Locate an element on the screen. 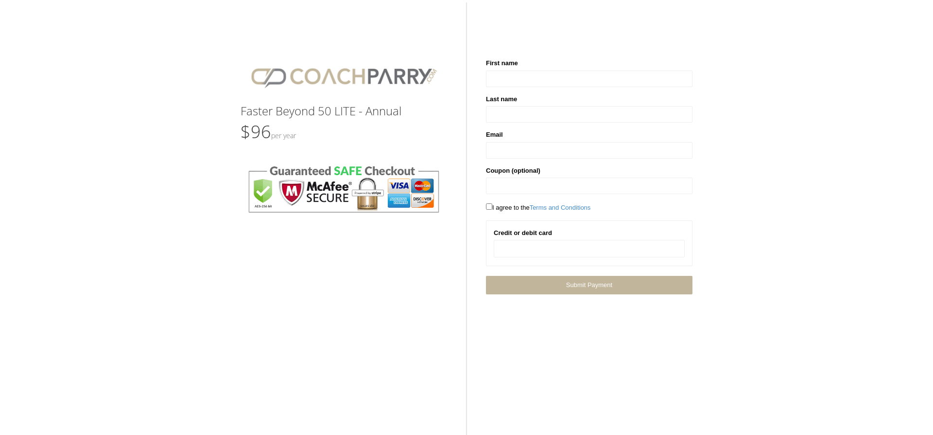  span: I agree to the is located at coordinates (538, 207).